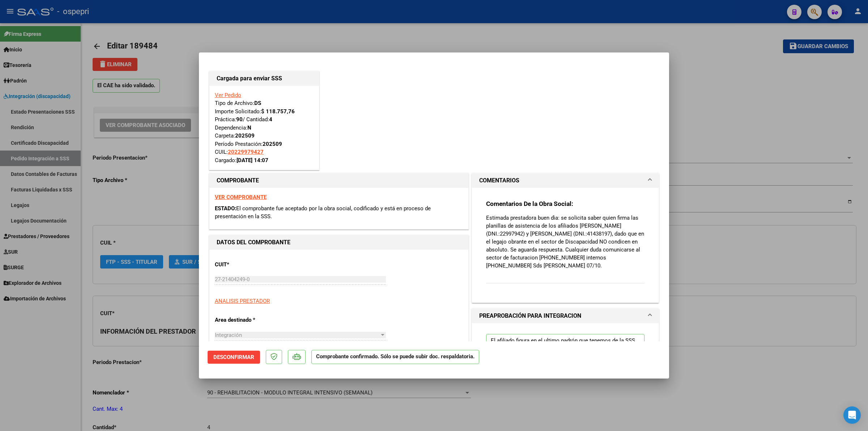 Image resolution: width=868 pixels, height=431 pixels. Describe the element at coordinates (565, 245) in the screenshot. I see `div: COMENTARIOS` at that location.